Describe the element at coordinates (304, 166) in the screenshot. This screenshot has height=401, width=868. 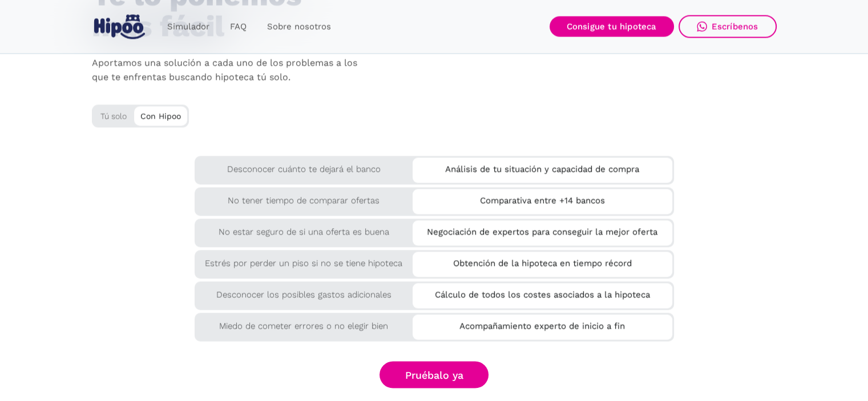
I see `div: Desconocer cuánto te dejará el banco` at that location.